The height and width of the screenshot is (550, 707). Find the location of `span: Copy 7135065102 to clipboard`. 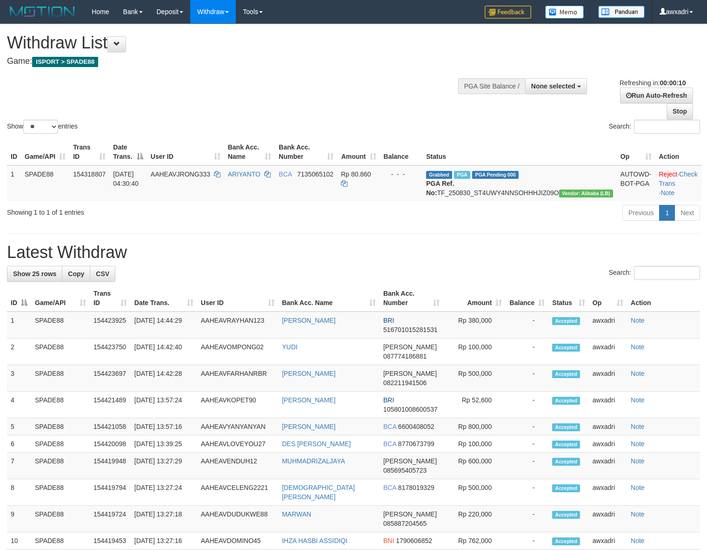

span: Copy 7135065102 to clipboard is located at coordinates (316, 174).